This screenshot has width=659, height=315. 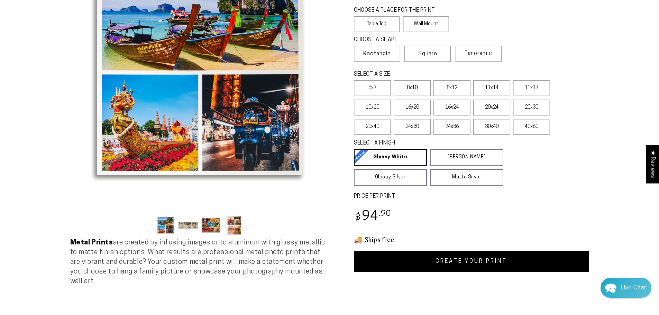 I want to click on div: Click to open Judge.me floating reviews tab, so click(x=652, y=164).